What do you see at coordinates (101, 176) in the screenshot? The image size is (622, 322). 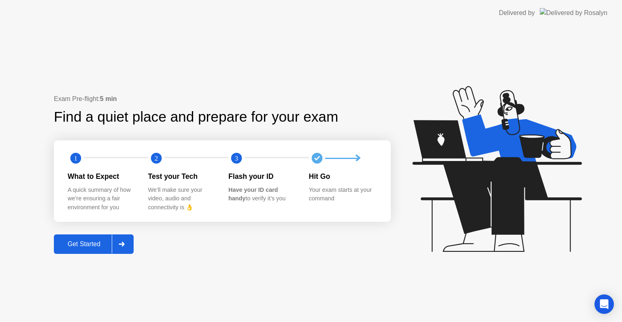 I see `div: What to Expect` at bounding box center [101, 176].